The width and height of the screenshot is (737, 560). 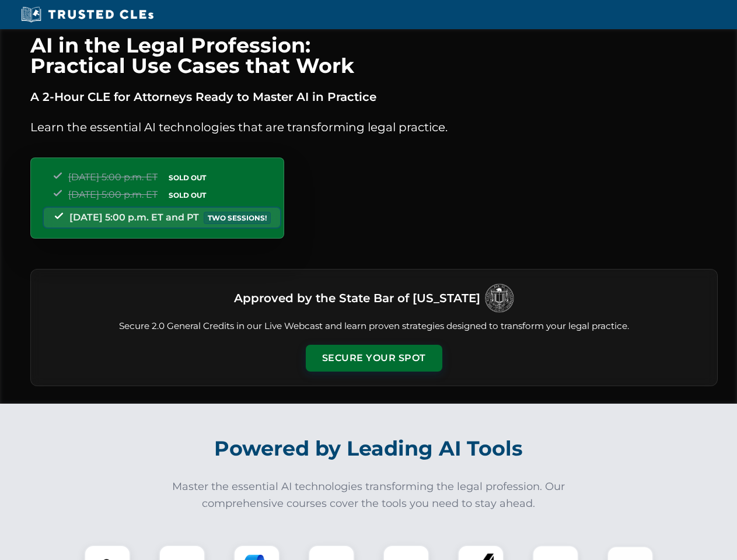 I want to click on img: Trusted CLEs, so click(x=87, y=15).